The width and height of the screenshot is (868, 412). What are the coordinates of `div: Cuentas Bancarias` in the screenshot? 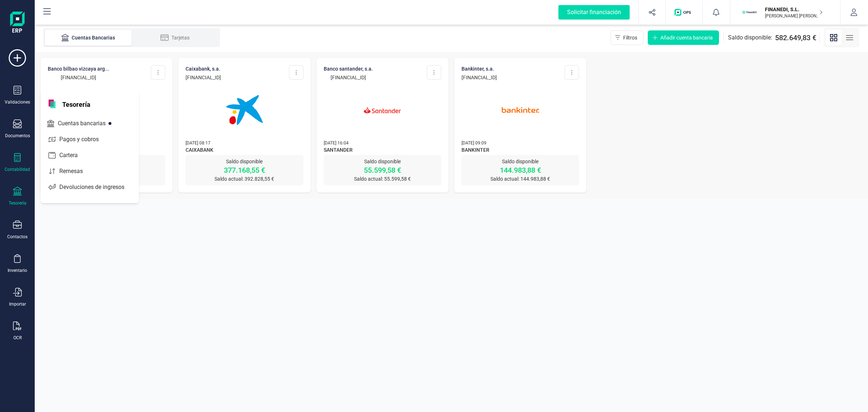 It's located at (88, 38).